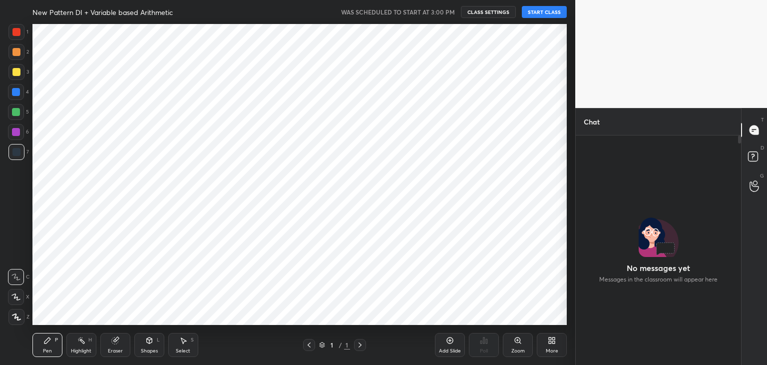 This screenshot has width=767, height=365. Describe the element at coordinates (18, 277) in the screenshot. I see `div: C` at that location.